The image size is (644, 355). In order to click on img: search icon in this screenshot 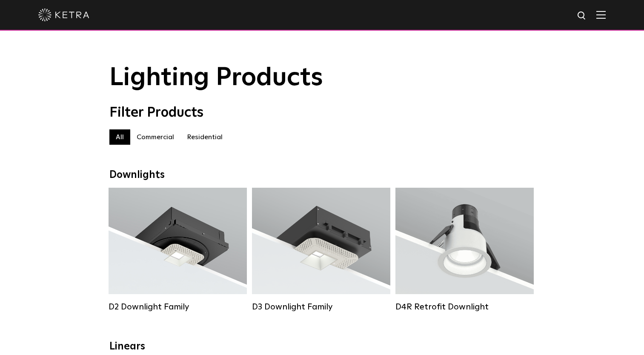, I will do `click(582, 16)`.